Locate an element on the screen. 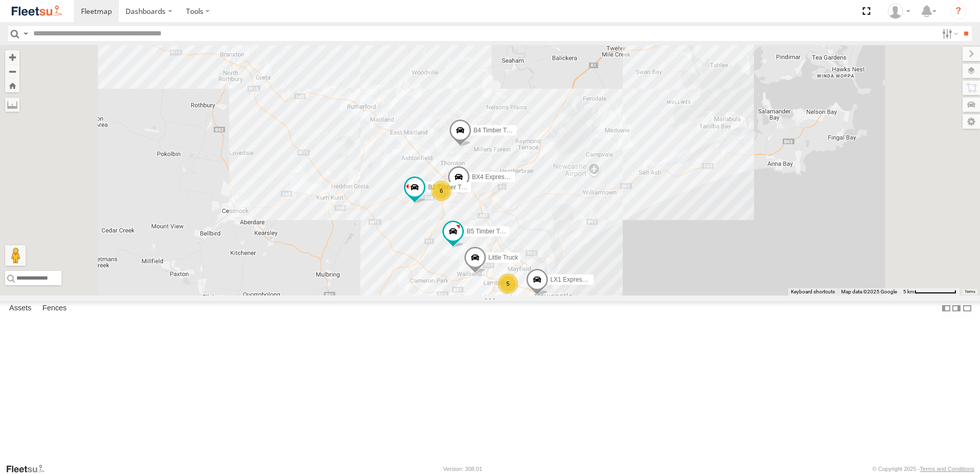 This screenshot has height=474, width=980. span: Little Truck is located at coordinates (503, 258).